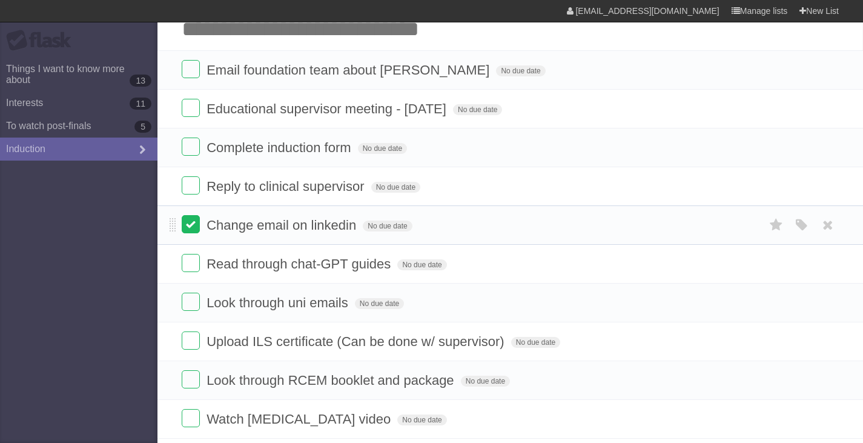  What do you see at coordinates (777, 225) in the screenshot?
I see `label: Star task` at bounding box center [777, 225].